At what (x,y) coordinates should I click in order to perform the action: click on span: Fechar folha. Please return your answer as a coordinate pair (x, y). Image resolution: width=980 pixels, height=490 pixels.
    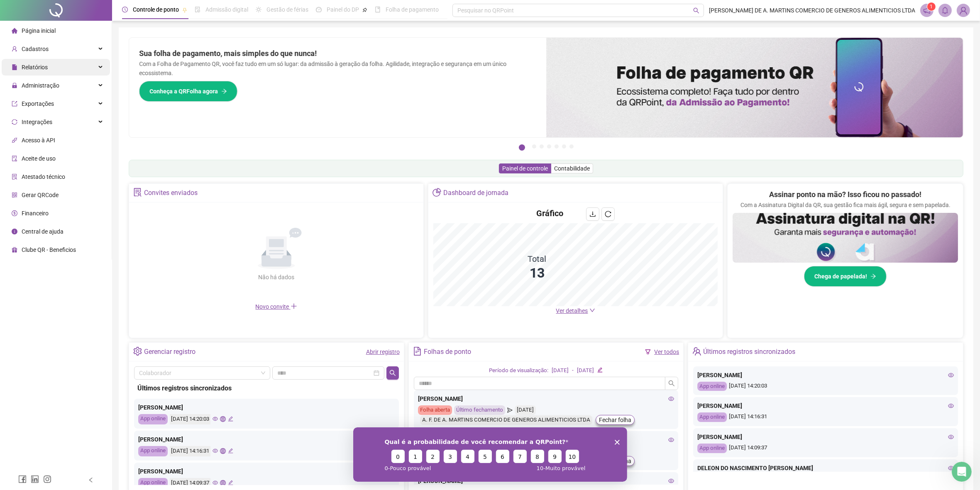
    Looking at the image, I should click on (615, 420).